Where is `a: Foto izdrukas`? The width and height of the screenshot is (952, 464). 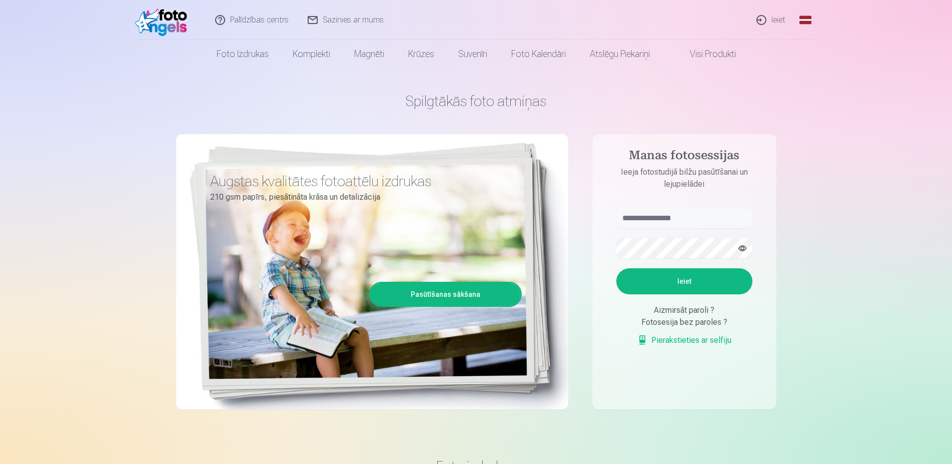
a: Foto izdrukas is located at coordinates (243, 54).